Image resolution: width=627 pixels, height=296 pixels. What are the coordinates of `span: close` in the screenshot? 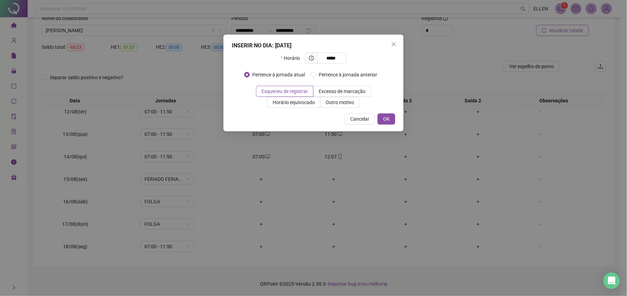 It's located at (394, 44).